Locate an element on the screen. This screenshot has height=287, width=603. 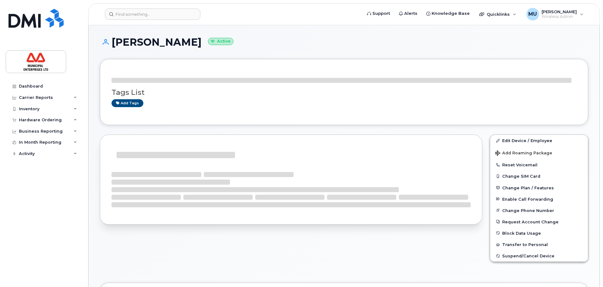
button: Change Plan / Features is located at coordinates (539, 188).